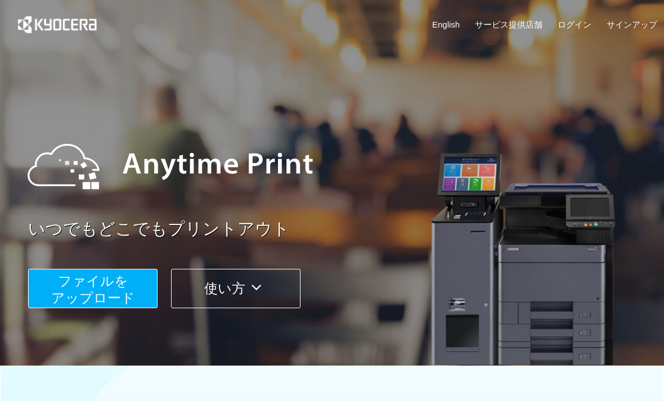 This screenshot has width=664, height=401. What do you see at coordinates (93, 289) in the screenshot?
I see `button: ファイルを​​アップロード` at bounding box center [93, 289].